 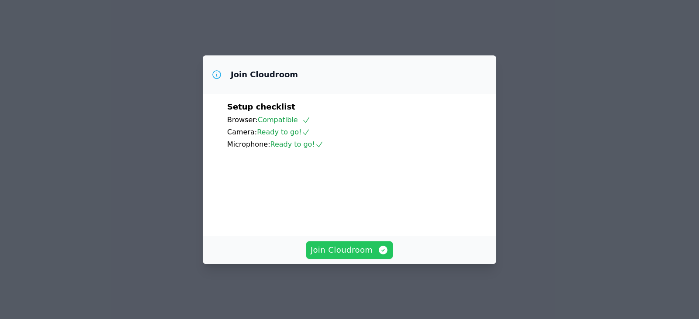 What do you see at coordinates (349, 250) in the screenshot?
I see `span: Join Cloudroom` at bounding box center [349, 250].